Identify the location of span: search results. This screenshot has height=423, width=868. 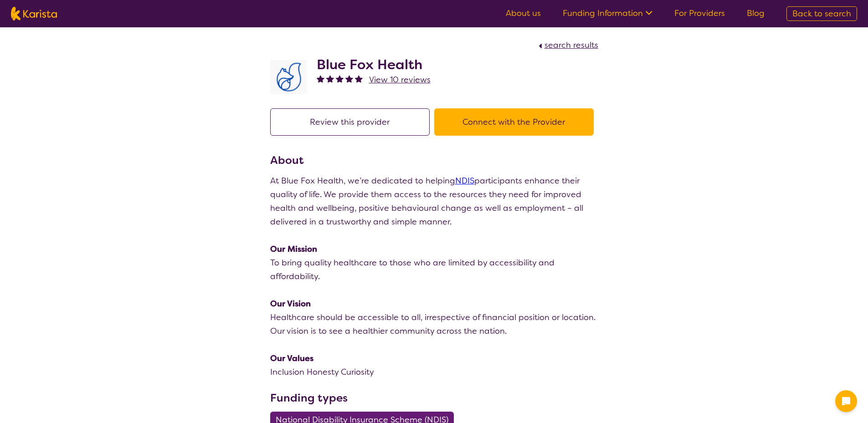
(572, 45).